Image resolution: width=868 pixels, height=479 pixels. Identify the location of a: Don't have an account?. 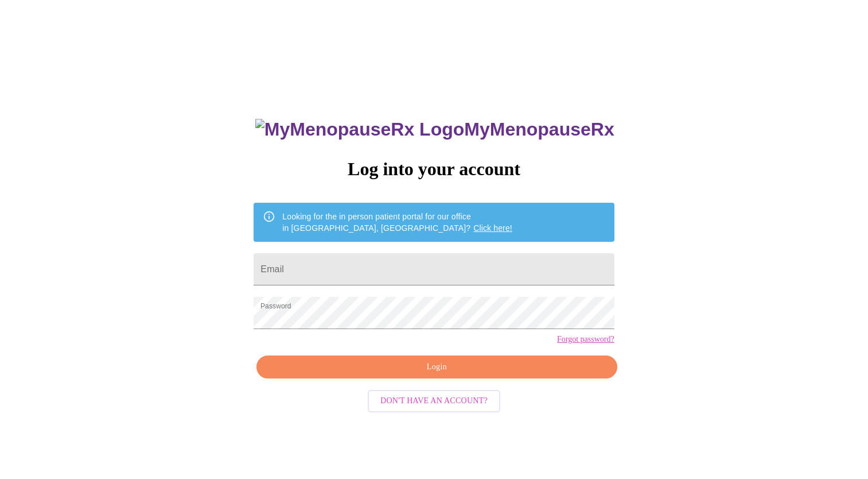
(434, 400).